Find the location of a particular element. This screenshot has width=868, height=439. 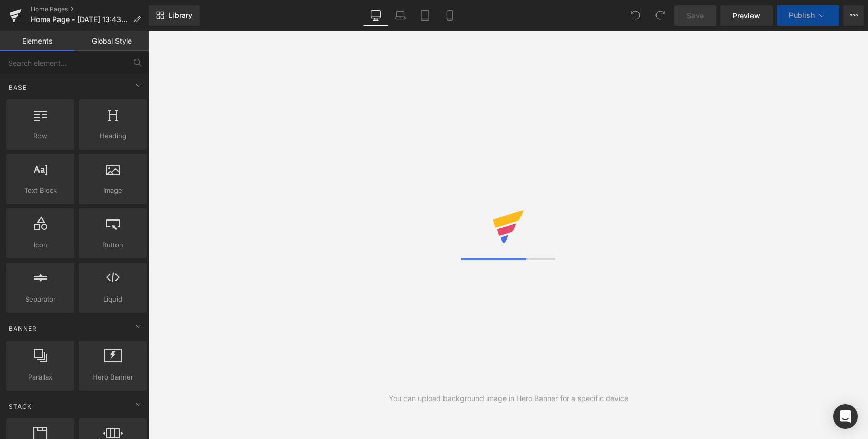

div: You can upload background image in Hero Banner for a specific device is located at coordinates (508, 399).